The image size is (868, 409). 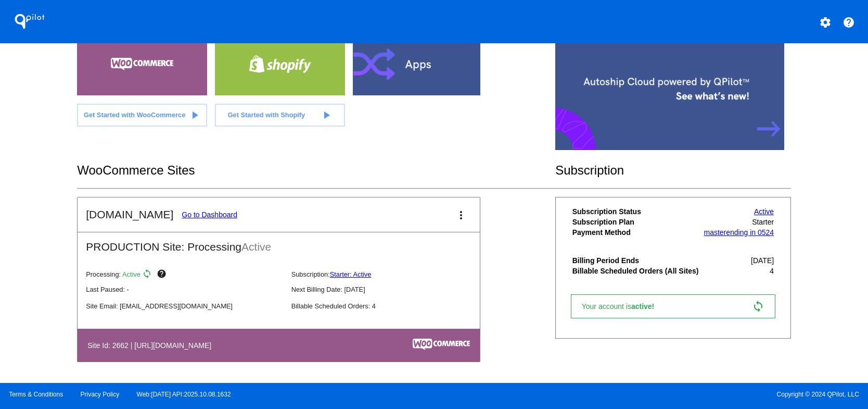 I want to click on th: Payment Method, so click(x=636, y=233).